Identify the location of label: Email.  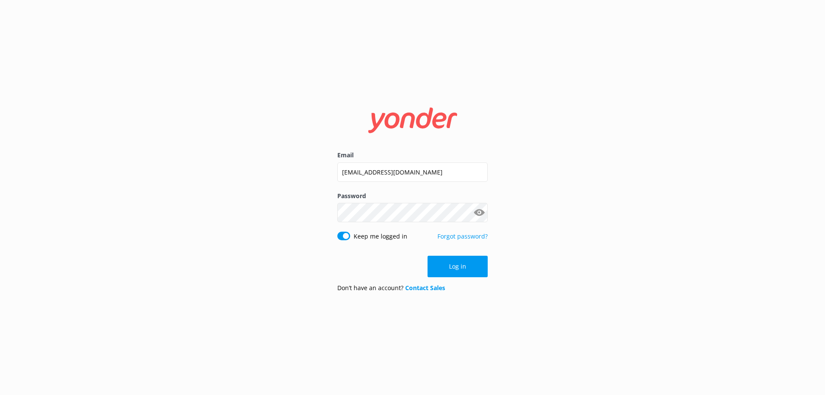
(412, 155).